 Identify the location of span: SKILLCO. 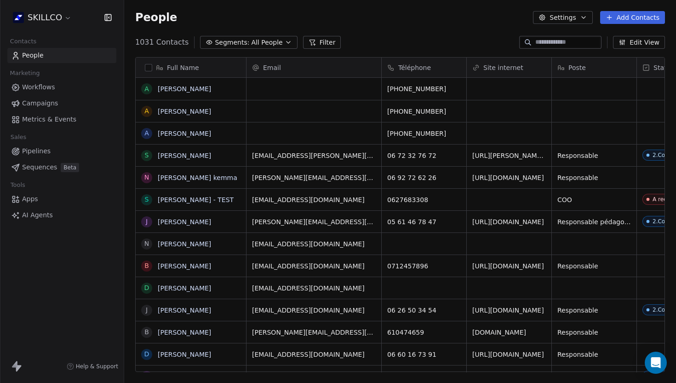
(45, 17).